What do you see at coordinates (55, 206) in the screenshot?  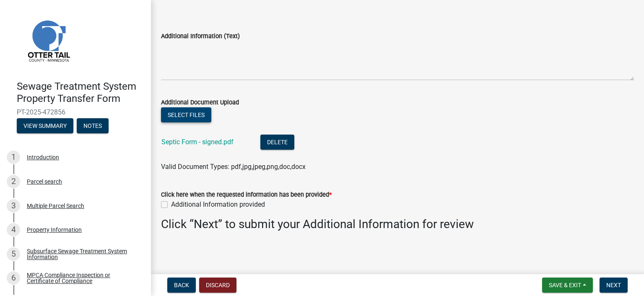 I see `div: Multiple Parcel Search` at bounding box center [55, 206].